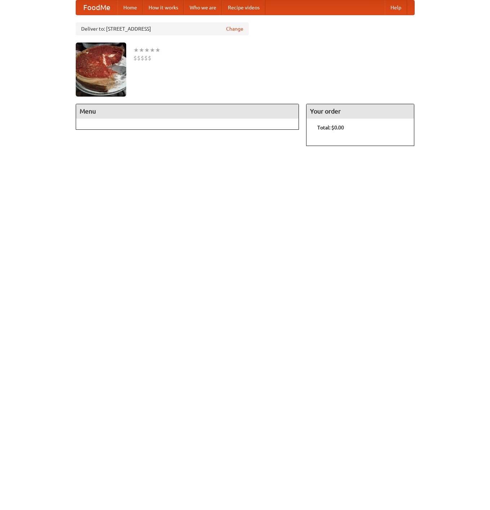 This screenshot has width=490, height=510. What do you see at coordinates (360, 111) in the screenshot?
I see `h4: Your order` at bounding box center [360, 111].